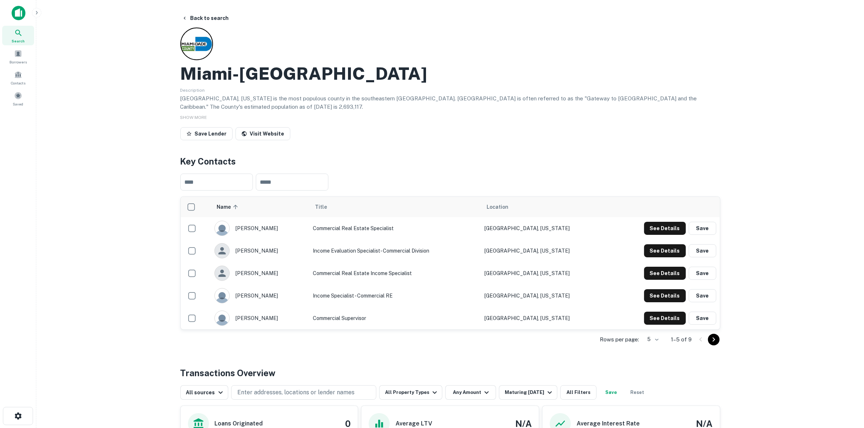 Image resolution: width=864 pixels, height=428 pixels. I want to click on div: Search, so click(18, 36).